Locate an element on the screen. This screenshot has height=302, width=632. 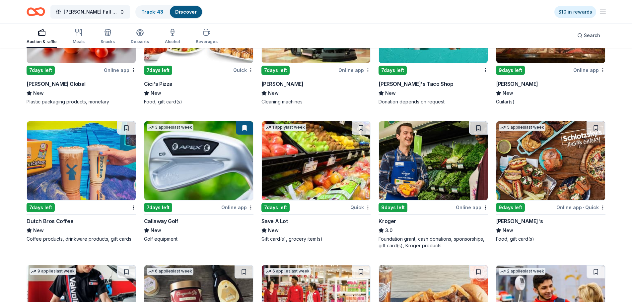
div: Coffee products, drinkware products, gift cards is located at coordinates (81, 239).